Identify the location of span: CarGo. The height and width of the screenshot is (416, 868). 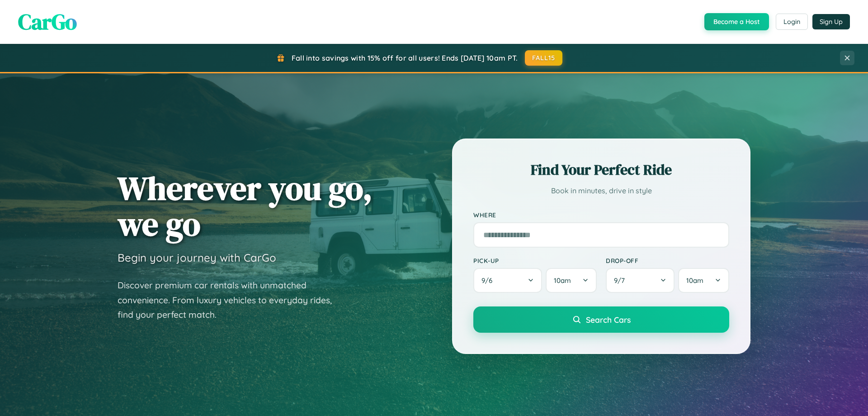
(48, 21).